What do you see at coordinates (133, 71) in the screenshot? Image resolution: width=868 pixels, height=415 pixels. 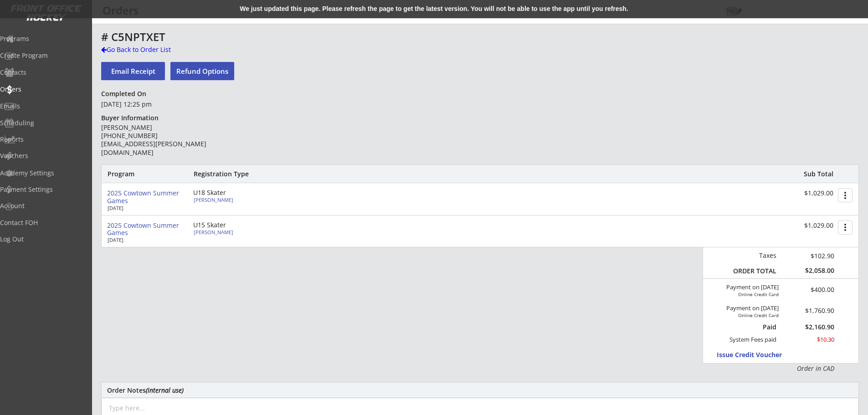 I see `button: Email Receipt` at bounding box center [133, 71].